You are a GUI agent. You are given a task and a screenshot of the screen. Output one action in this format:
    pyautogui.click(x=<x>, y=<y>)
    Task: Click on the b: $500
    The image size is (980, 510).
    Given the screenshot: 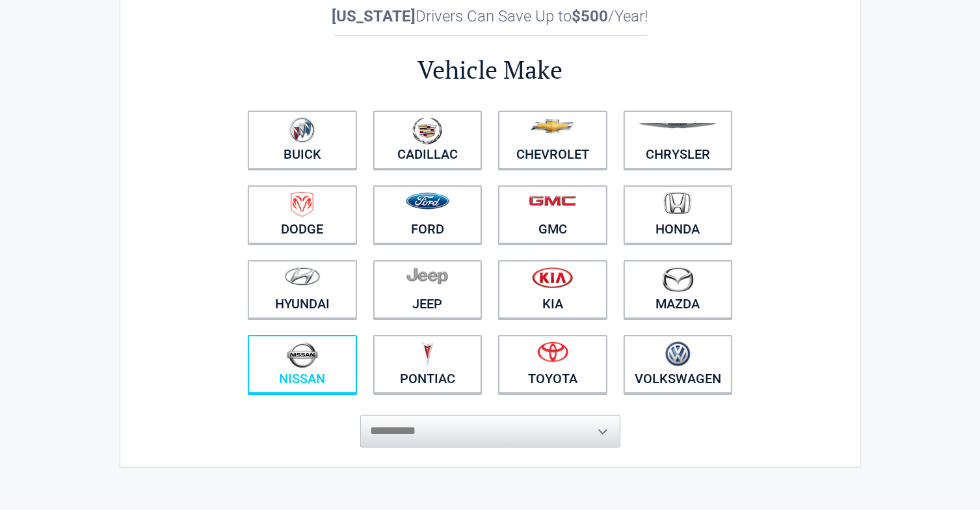 What is the action you would take?
    pyautogui.click(x=590, y=16)
    